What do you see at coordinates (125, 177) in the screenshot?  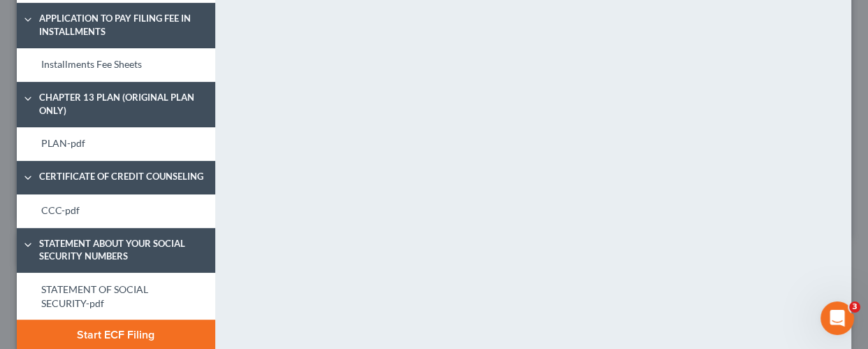 I see `span: Certificate of Credit Counseling` at bounding box center [125, 177].